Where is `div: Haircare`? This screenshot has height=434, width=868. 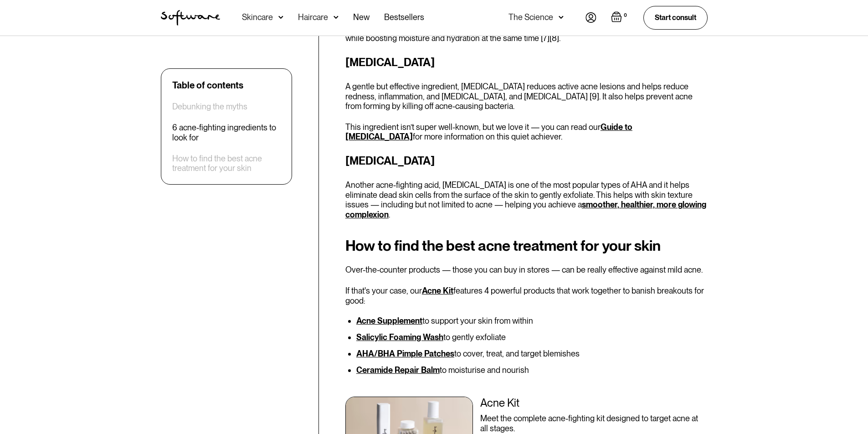
div: Haircare is located at coordinates (313, 17).